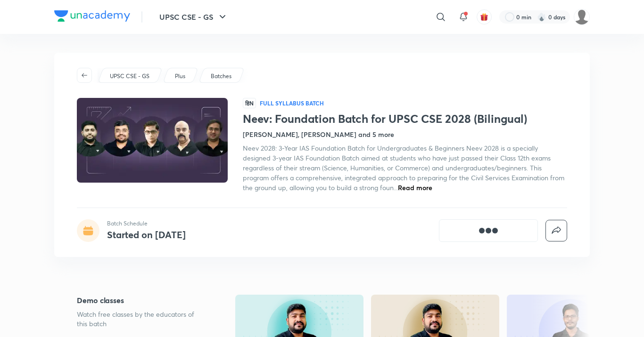 The height and width of the screenshot is (337, 644). What do you see at coordinates (488, 230) in the screenshot?
I see `button: [object Object]` at bounding box center [488, 230].